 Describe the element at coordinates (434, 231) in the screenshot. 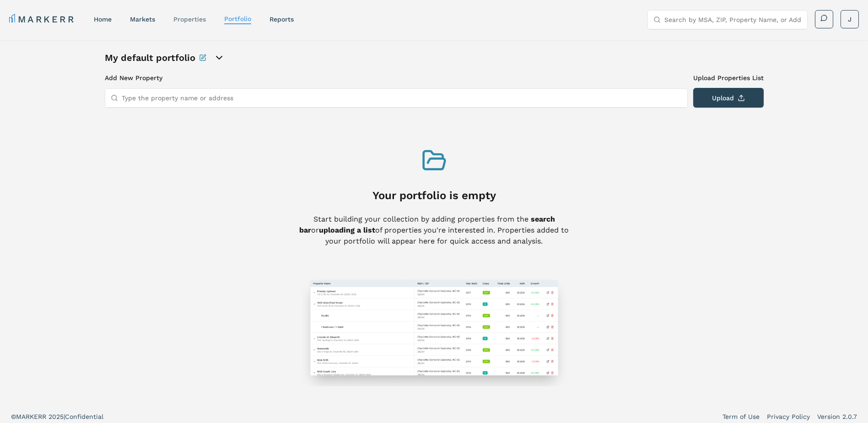

I see `p: Start building your collection by adding properties from the or of properties you're interested i...` at that location.